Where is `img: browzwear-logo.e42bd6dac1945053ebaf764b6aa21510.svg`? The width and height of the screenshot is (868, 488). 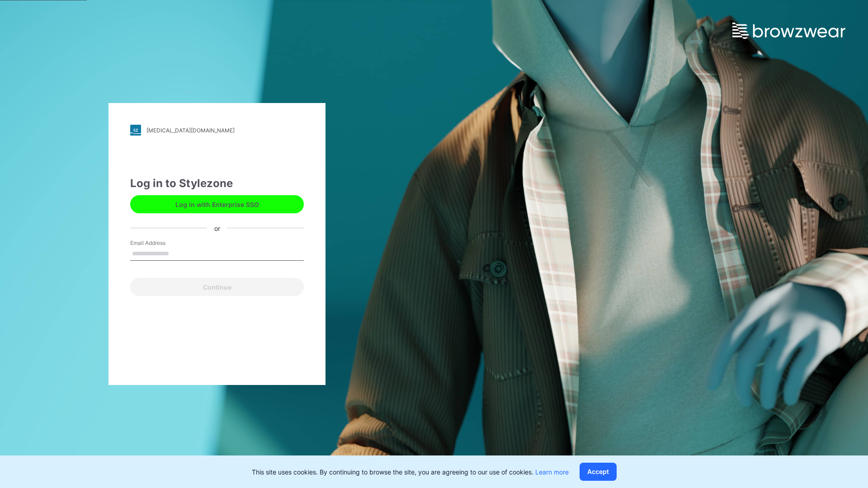 img: browzwear-logo.e42bd6dac1945053ebaf764b6aa21510.svg is located at coordinates (789, 30).